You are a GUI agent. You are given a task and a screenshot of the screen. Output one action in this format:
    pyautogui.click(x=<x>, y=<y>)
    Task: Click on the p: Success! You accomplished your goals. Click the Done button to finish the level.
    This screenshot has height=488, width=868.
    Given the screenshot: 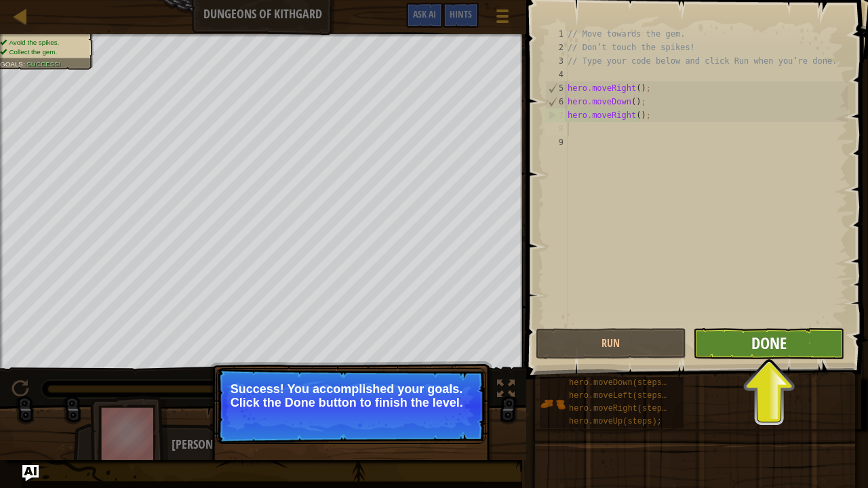 What is the action you would take?
    pyautogui.click(x=351, y=396)
    